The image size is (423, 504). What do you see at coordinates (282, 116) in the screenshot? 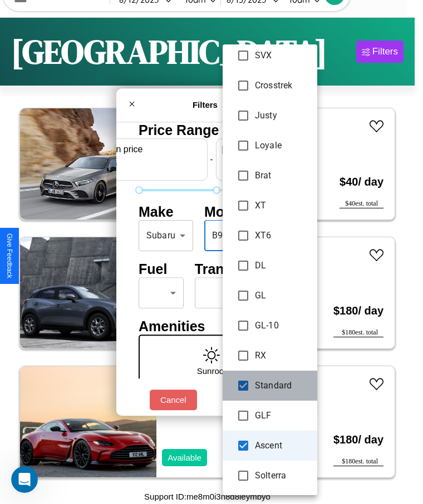
I see `span: Justy` at bounding box center [282, 116].